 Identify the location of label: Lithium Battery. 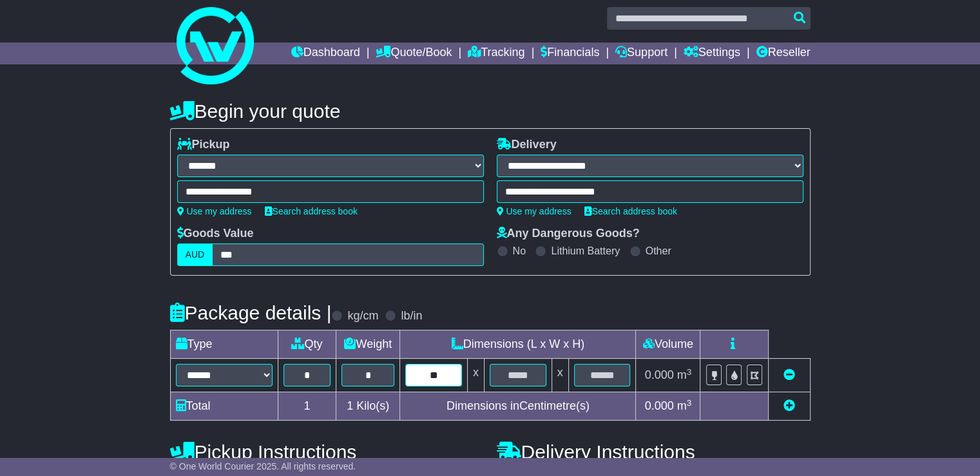
(585, 250).